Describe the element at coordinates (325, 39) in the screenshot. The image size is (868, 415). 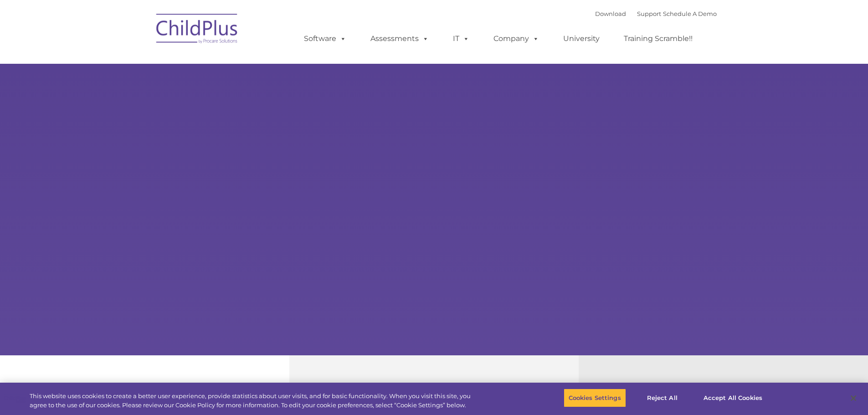
I see `a: Software` at that location.